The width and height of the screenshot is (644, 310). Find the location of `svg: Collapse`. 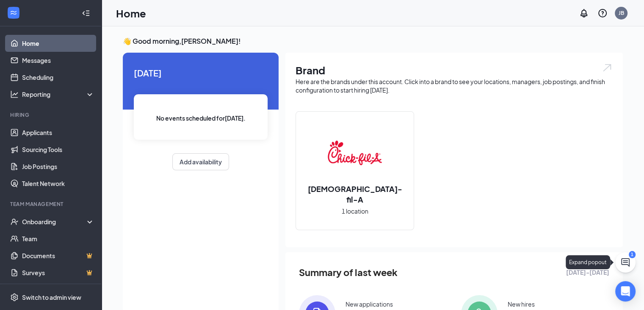

svg: Collapse is located at coordinates (86, 13).